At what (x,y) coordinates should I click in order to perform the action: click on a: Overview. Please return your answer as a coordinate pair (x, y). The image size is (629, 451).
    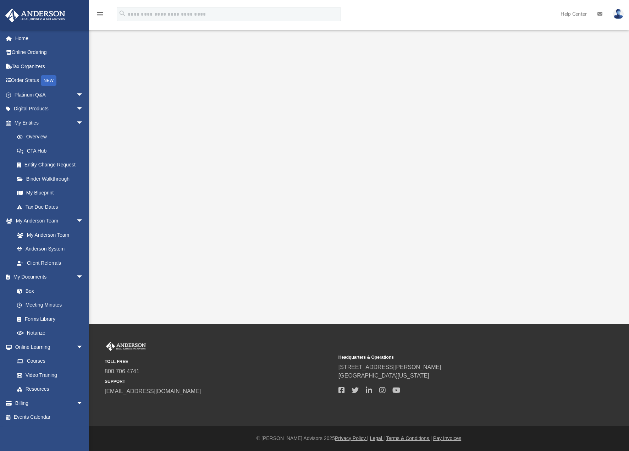
    Looking at the image, I should click on (52, 137).